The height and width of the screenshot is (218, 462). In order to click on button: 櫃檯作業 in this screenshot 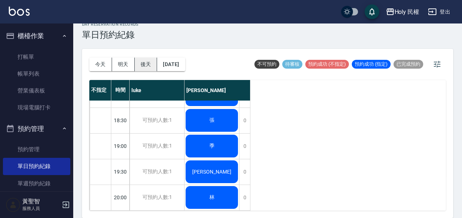, I will do `click(37, 36)`.